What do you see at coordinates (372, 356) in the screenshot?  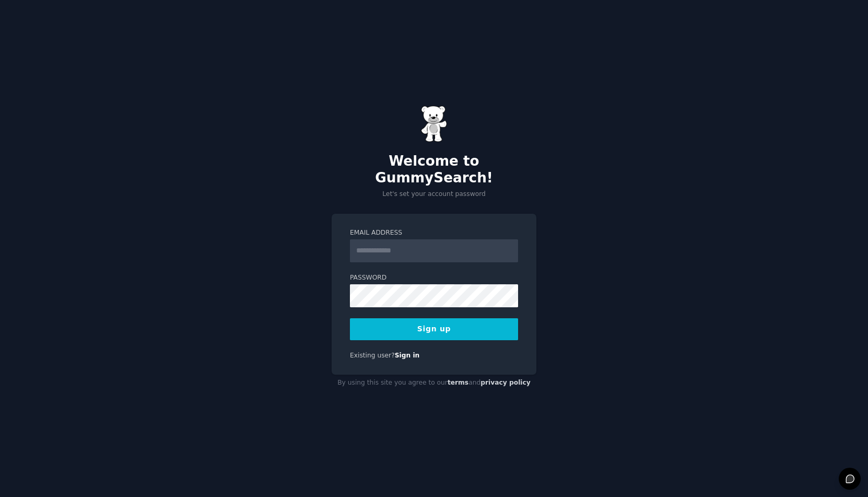 I see `span: Existing user?` at bounding box center [372, 356].